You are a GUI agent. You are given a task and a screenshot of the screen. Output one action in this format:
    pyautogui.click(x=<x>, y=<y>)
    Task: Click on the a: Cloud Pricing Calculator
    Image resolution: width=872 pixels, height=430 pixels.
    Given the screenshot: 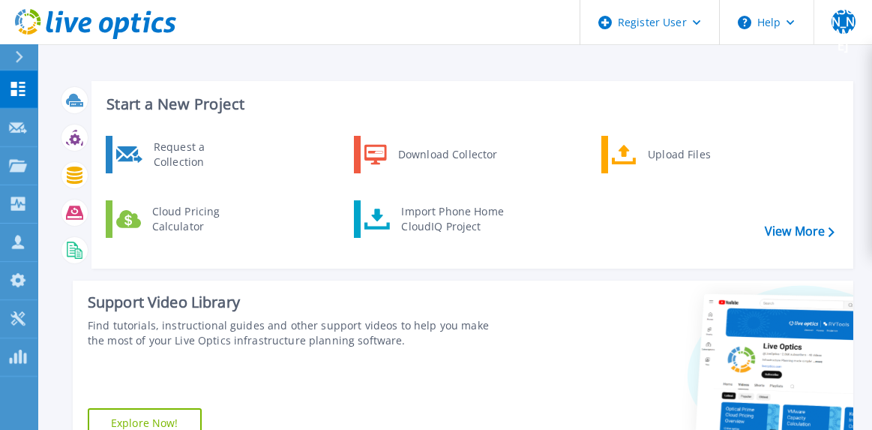 What is the action you would take?
    pyautogui.click(x=182, y=219)
    